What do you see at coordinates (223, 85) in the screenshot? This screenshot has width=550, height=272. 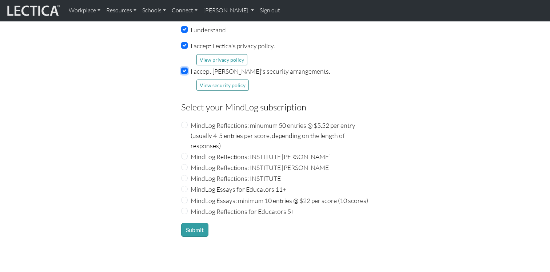 I see `button: View security policy` at bounding box center [223, 85].